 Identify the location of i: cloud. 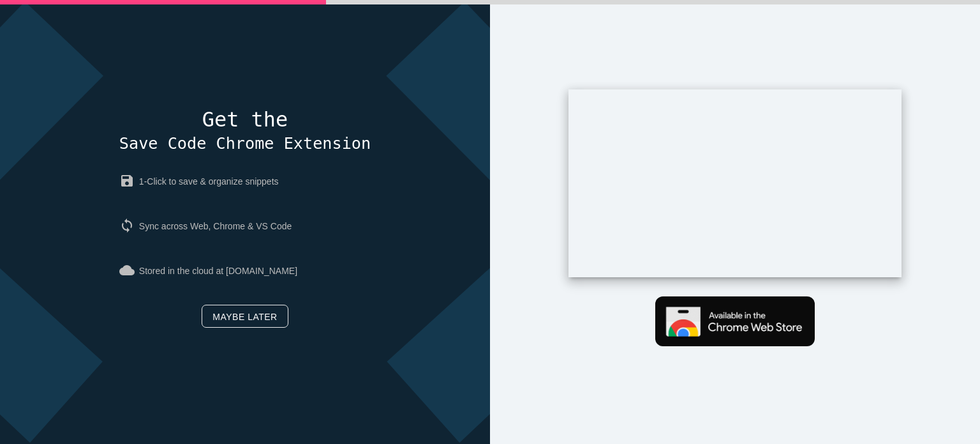
(129, 270).